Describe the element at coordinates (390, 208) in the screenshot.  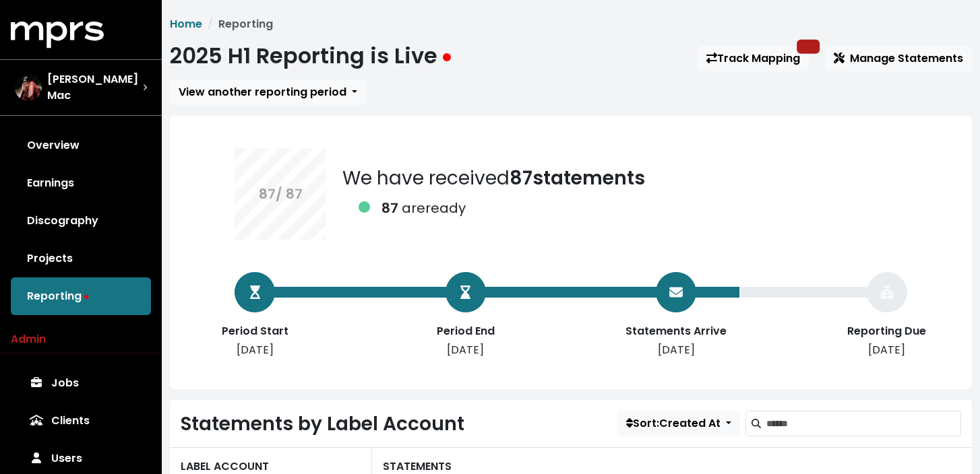
I see `b: 87` at that location.